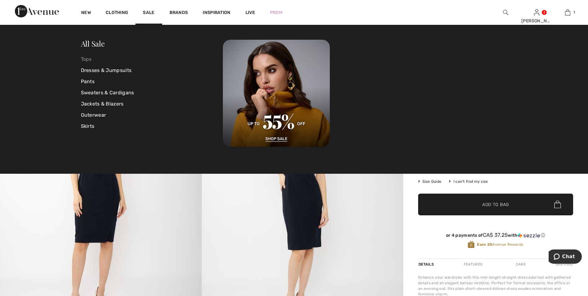  Describe the element at coordinates (427, 264) in the screenshot. I see `div: Details` at that location.